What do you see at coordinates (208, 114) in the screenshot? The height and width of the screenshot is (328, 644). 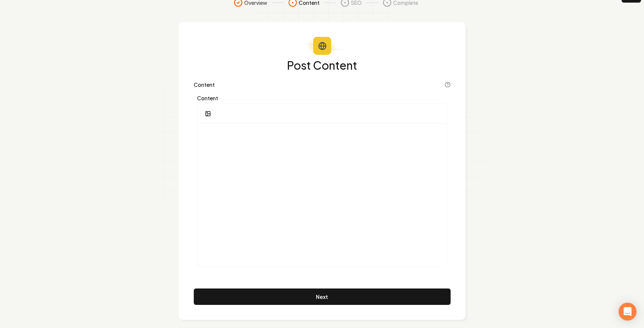 I see `button: Add Image` at bounding box center [208, 114].